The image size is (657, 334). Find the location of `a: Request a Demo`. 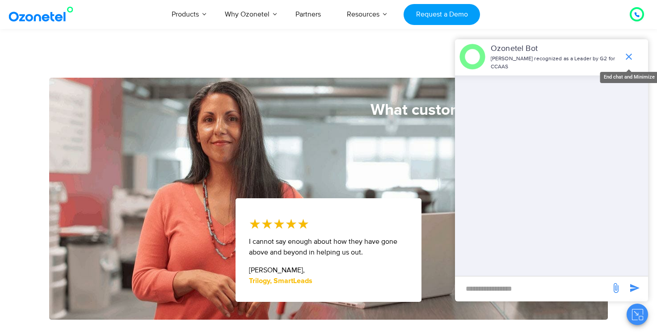

a: Request a Demo is located at coordinates (441, 14).